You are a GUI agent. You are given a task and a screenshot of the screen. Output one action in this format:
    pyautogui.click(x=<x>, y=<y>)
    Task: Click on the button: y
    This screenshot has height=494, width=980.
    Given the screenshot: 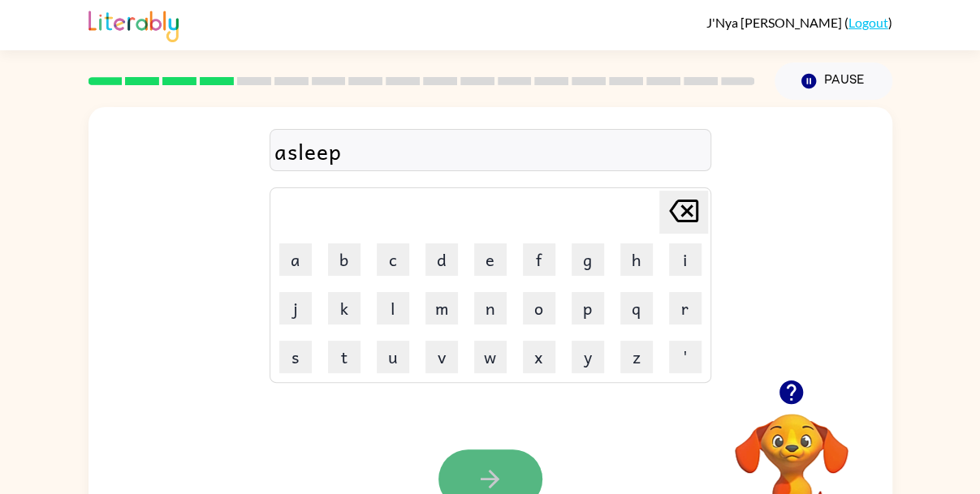 What is the action you would take?
    pyautogui.click(x=588, y=357)
    